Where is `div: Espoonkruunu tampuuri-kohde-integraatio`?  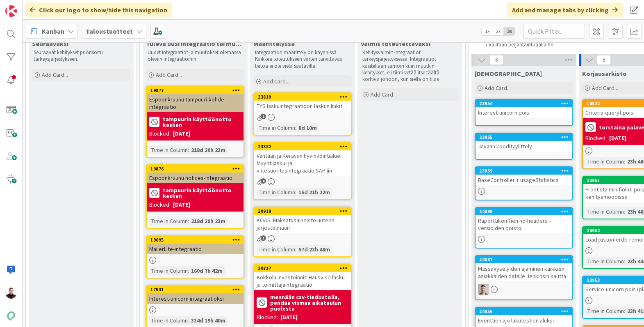
div: Espoonkruunu tampuuri-kohde-integraatio is located at coordinates (195, 103).